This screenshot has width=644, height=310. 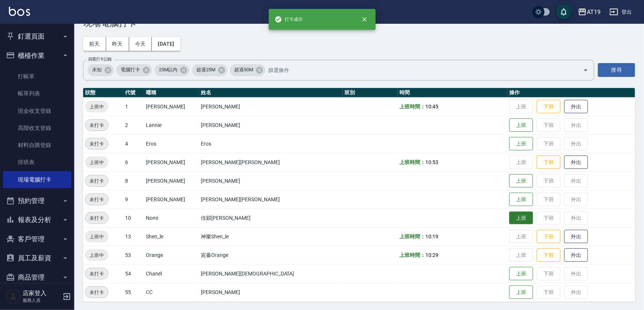 I want to click on button: save, so click(x=564, y=12).